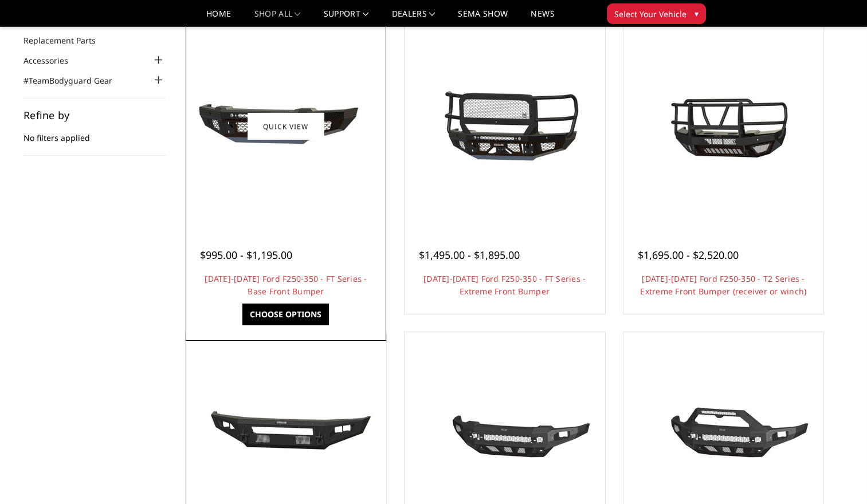 The image size is (867, 504). Describe the element at coordinates (246, 255) in the screenshot. I see `span: $995.00 - $1,195.00` at that location.